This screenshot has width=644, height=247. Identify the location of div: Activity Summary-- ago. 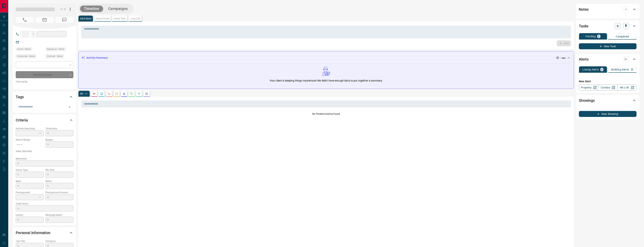
(326, 57).